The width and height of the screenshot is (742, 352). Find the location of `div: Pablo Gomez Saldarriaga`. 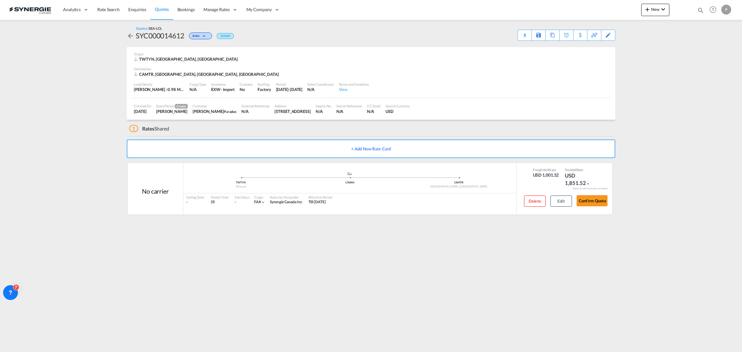

div: Pablo Gomez Saldarriaga is located at coordinates (172, 111).